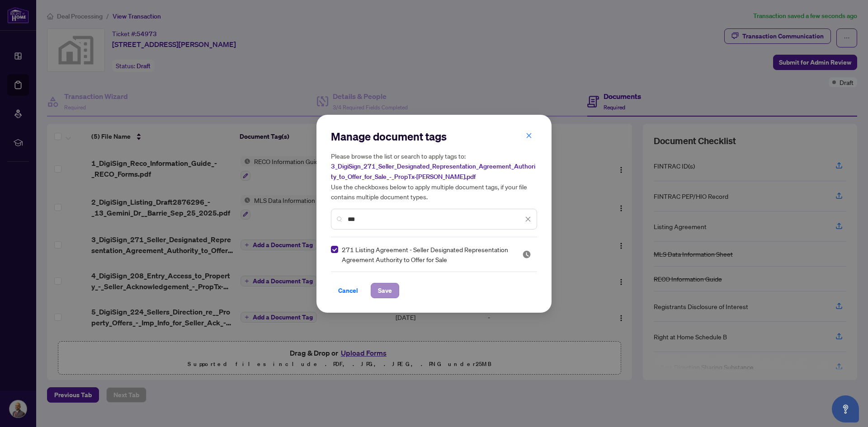 Image resolution: width=868 pixels, height=427 pixels. I want to click on button: Cancel, so click(348, 291).